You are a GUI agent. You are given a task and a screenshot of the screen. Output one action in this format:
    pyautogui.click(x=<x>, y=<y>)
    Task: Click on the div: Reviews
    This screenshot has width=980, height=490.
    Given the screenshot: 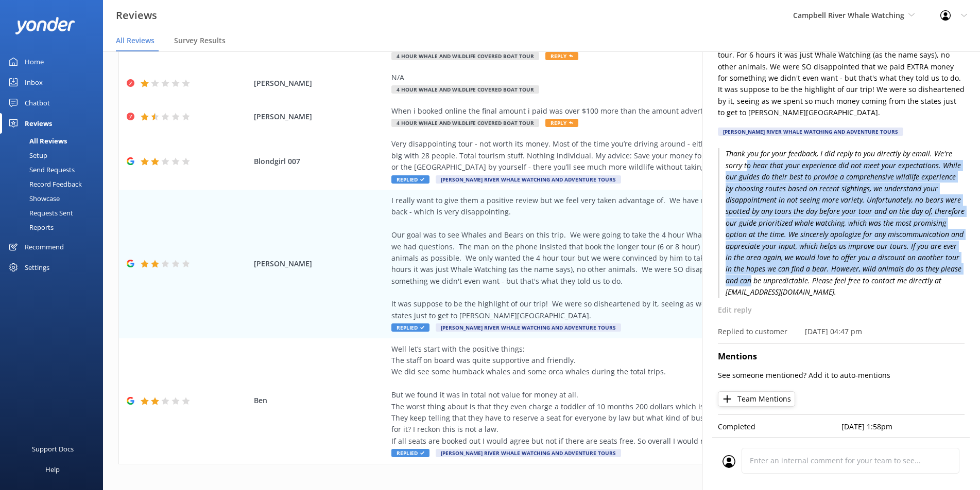 What is the action you would take?
    pyautogui.click(x=38, y=123)
    